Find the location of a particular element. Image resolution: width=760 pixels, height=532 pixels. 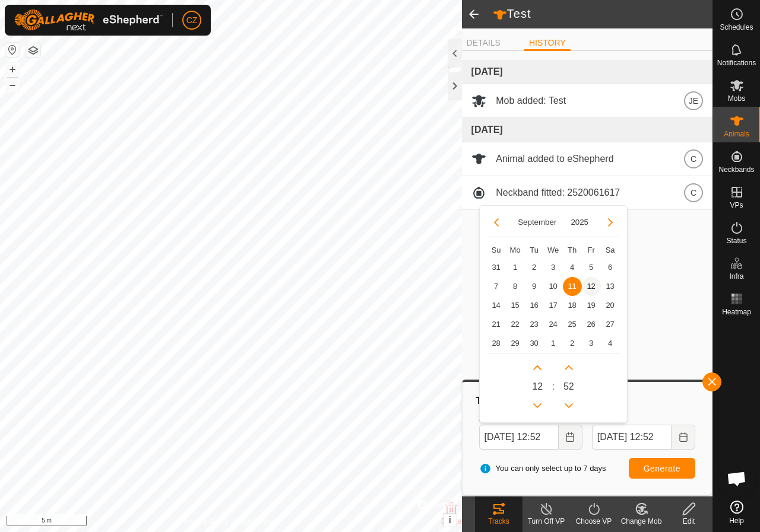

td: 15 is located at coordinates (515, 306).